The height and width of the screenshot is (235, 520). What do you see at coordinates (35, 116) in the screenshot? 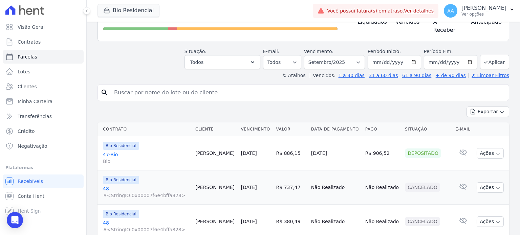
I see `span: Transferências` at bounding box center [35, 116].